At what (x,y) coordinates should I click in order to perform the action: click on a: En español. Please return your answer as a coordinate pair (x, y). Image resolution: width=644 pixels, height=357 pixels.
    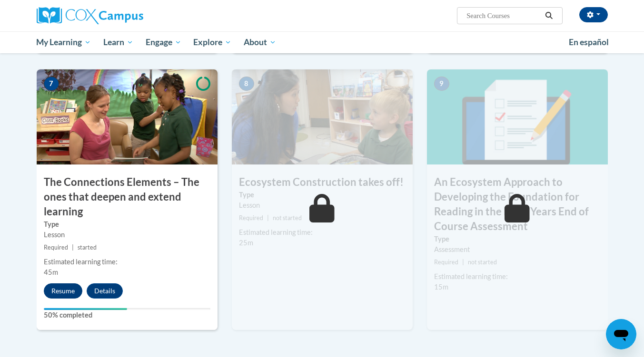
    Looking at the image, I should click on (589, 42).